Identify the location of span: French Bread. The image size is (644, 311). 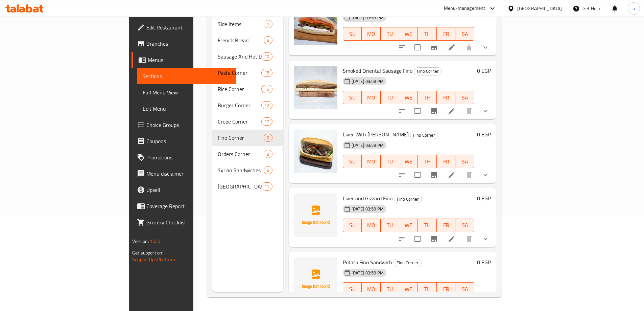
(241, 40).